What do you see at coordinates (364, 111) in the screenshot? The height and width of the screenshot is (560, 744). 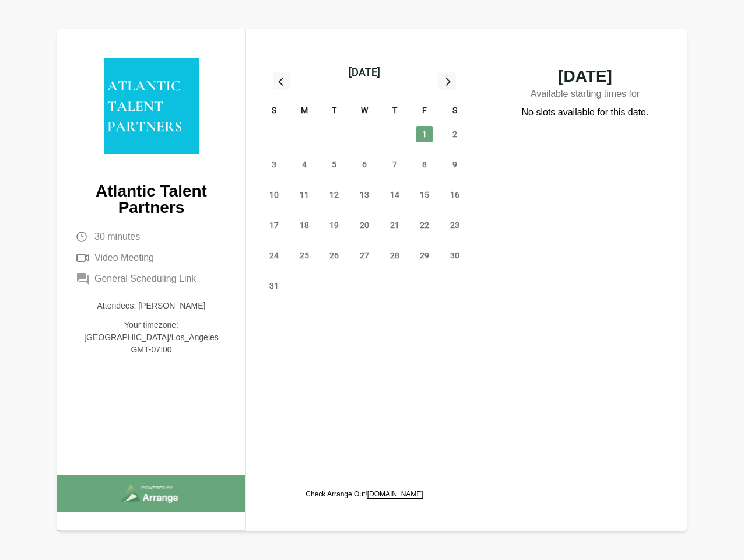 I see `div: W` at bounding box center [364, 111].